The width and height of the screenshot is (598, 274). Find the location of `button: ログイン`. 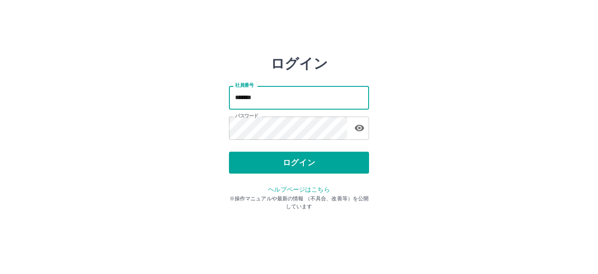

button: ログイン is located at coordinates (299, 162).